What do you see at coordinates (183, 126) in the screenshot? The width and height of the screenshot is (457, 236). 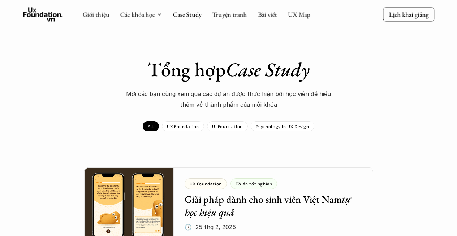 I see `p: UX Foundation` at bounding box center [183, 126].